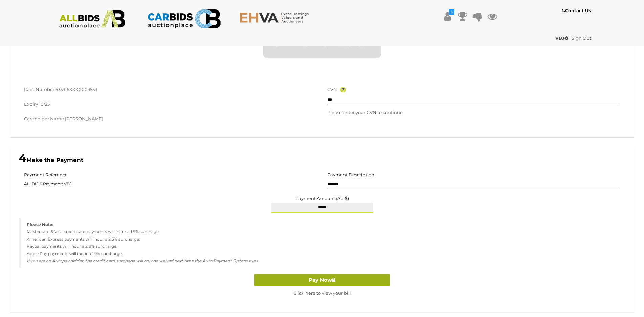  Describe the element at coordinates (577, 10) in the screenshot. I see `a: Contact Us` at that location.